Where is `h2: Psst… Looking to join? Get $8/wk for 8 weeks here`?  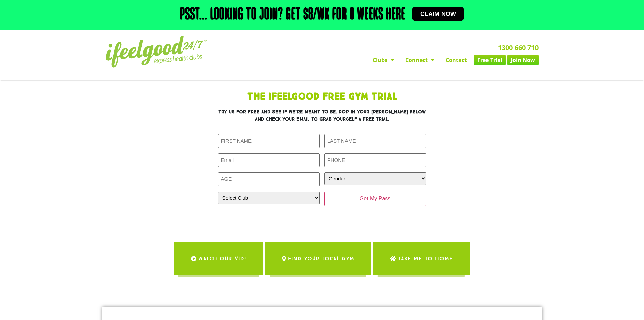 h2: Psst… Looking to join? Get $8/wk for 8 weeks here is located at coordinates (293, 15).